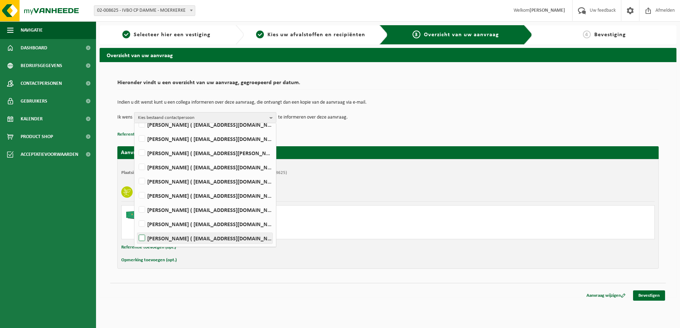 This screenshot has height=328, width=680. Describe the element at coordinates (172, 35) in the screenshot. I see `span: Selecteer hier een vestiging` at that location.